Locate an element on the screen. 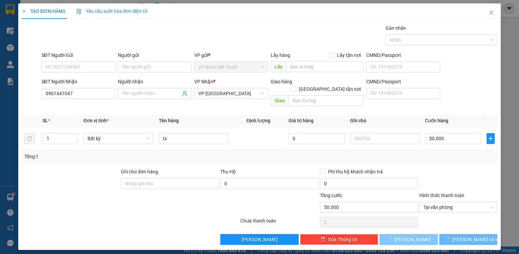 The image size is (519, 254). span: delete is located at coordinates (323, 239).